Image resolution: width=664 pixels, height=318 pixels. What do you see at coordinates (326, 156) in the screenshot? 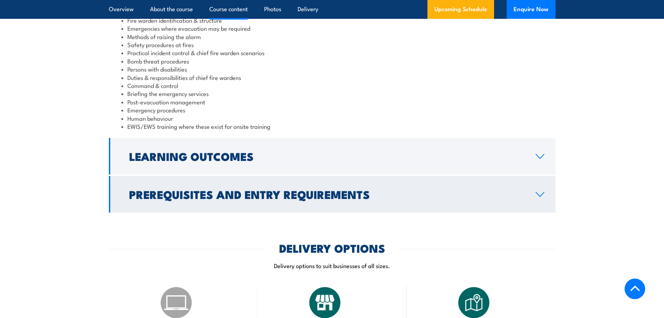
I see `h2: Learning Outcomes` at bounding box center [326, 156].